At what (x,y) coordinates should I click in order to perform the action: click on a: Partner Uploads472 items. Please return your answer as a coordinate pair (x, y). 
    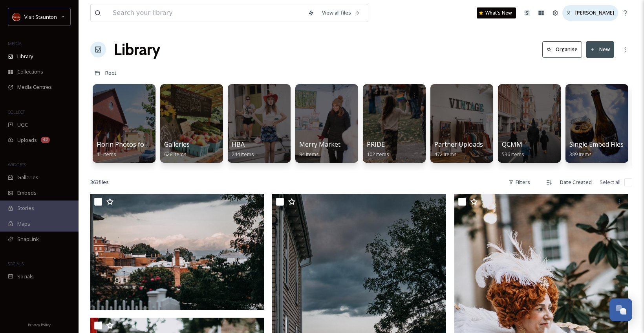
    Looking at the image, I should click on (458, 149).